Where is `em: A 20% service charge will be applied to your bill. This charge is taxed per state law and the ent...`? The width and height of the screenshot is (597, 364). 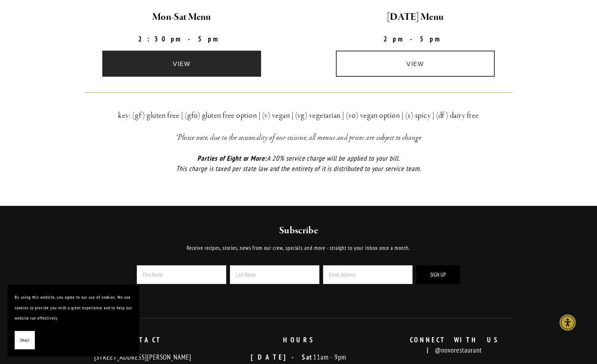 em: A 20% service charge will be applied to your bill. This charge is taxed per state law and the ent... is located at coordinates (298, 164).